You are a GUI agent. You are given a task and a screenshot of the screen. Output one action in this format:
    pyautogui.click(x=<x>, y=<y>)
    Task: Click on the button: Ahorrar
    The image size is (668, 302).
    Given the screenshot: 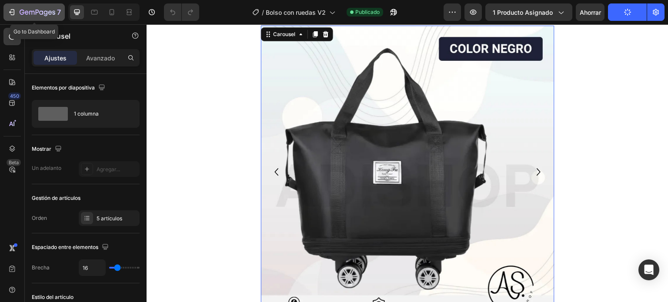 What is the action you would take?
    pyautogui.click(x=590, y=12)
    